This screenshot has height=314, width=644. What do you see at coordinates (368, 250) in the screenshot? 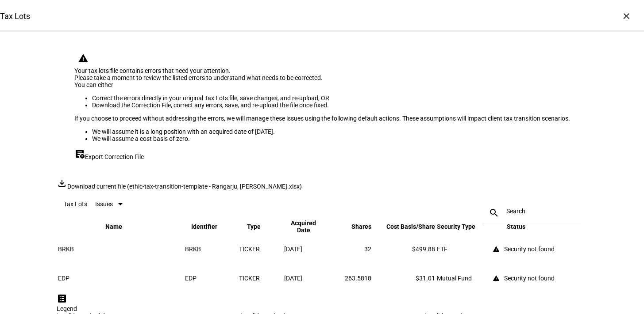
I see `span: 32` at bounding box center [368, 250].